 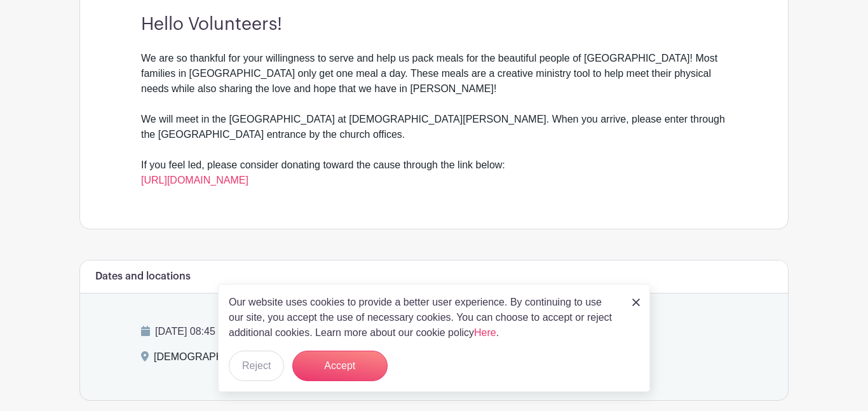 I want to click on img: close_button-5f87c8562297e5c2d7936805f587ecaba9071eb48480494691a3f1689db116b3.svg, so click(x=637, y=302).